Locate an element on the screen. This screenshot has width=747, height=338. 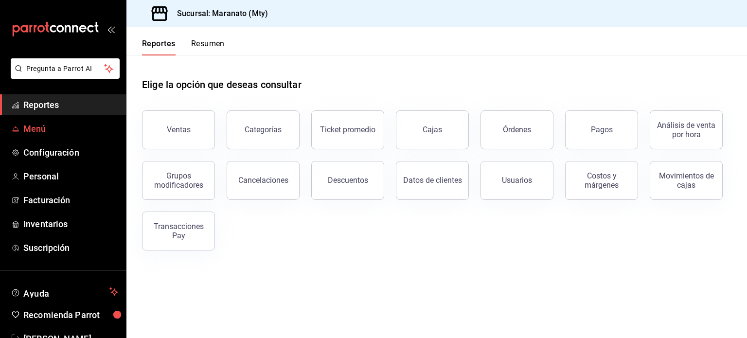
button: Reportes is located at coordinates (159, 47).